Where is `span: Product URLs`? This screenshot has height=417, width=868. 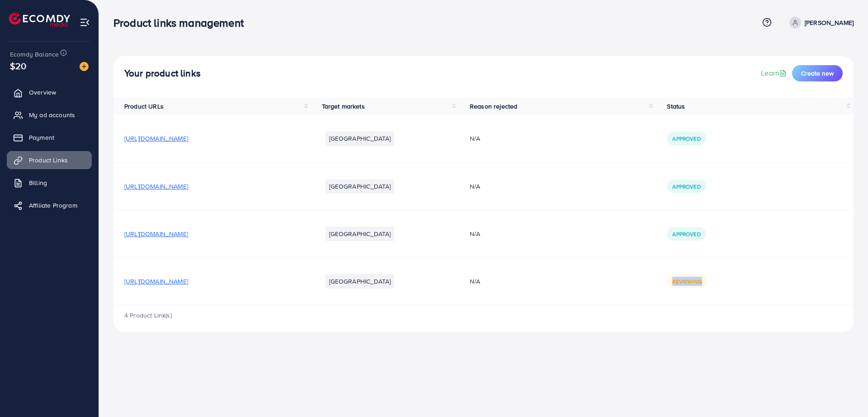 span: Product URLs is located at coordinates (144, 106).